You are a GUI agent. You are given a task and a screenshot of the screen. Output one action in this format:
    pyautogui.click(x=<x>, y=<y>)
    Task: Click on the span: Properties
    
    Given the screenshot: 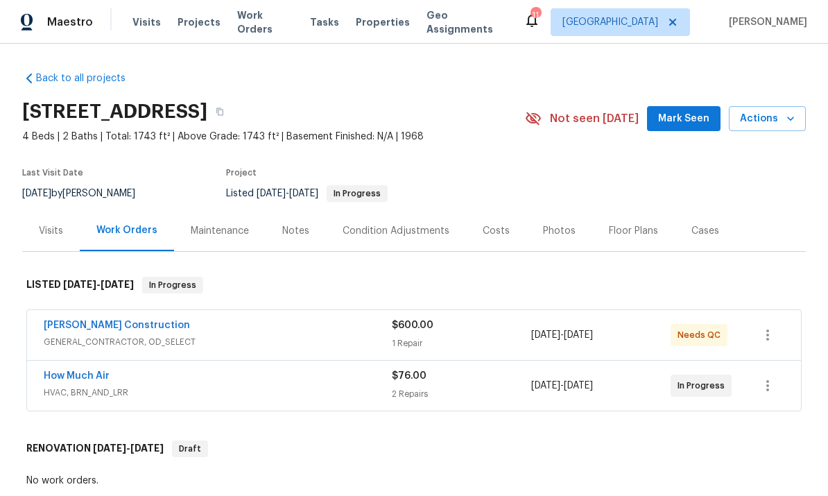 What is the action you would take?
    pyautogui.click(x=383, y=22)
    